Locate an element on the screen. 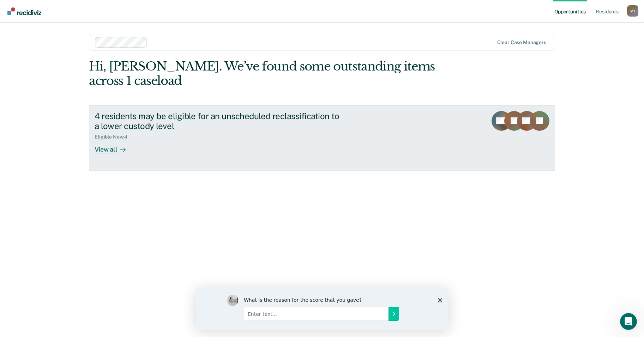 The height and width of the screenshot is (337, 644). div: Clear case managers is located at coordinates (522, 42).